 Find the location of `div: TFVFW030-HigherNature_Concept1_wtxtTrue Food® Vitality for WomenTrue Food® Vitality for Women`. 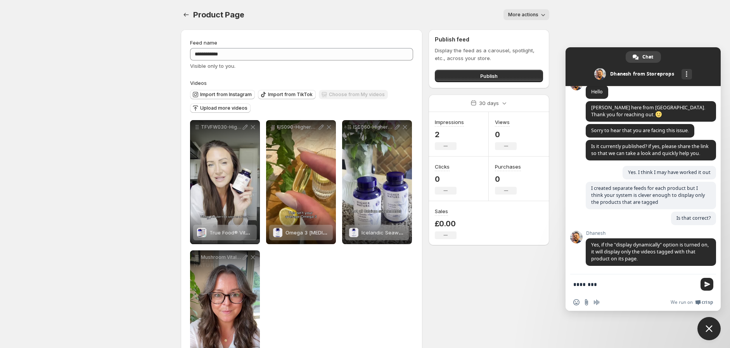

div: TFVFW030-HigherNature_Concept1_wtxtTrue Food® Vitality for WomenTrue Food® Vitality for Women is located at coordinates (225, 182).